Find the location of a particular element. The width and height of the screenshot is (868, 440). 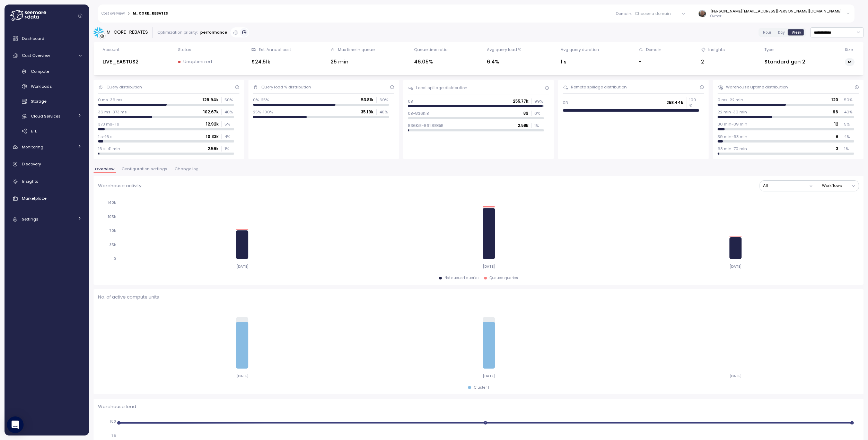

p: 89 is located at coordinates (526, 113).